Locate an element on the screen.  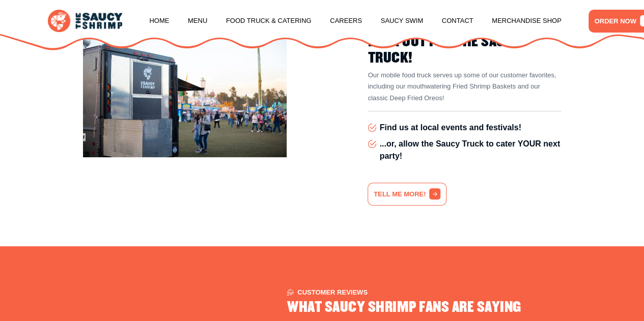
a: TELL ME MORE! is located at coordinates (407, 194).